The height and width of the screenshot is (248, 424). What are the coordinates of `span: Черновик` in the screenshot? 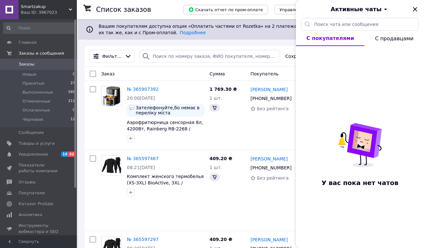 It's located at (33, 120).